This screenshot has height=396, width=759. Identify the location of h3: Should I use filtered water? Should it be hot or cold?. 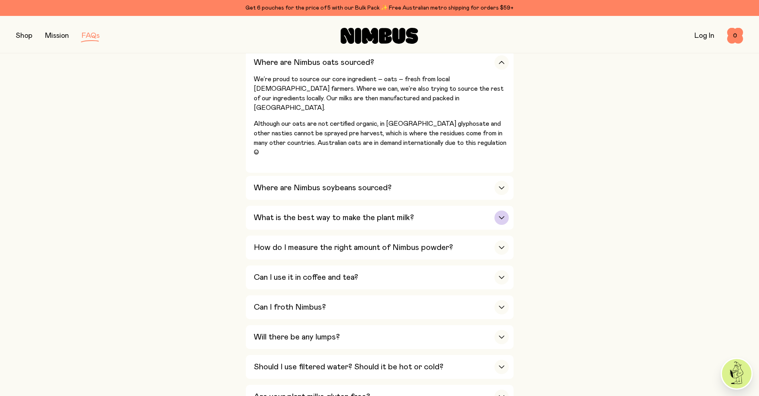
(349, 367).